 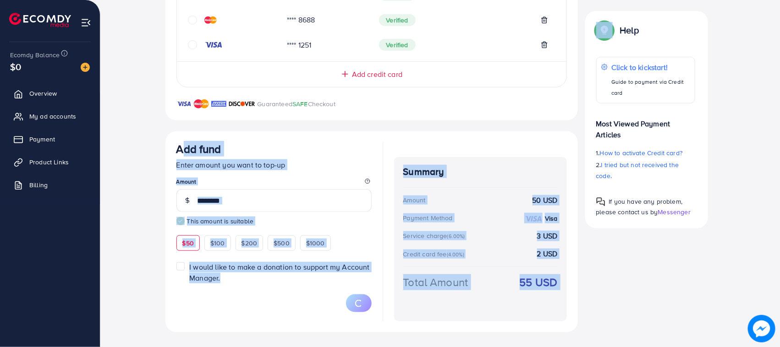 What do you see at coordinates (199, 149) in the screenshot?
I see `h3: Add fund` at bounding box center [199, 149].